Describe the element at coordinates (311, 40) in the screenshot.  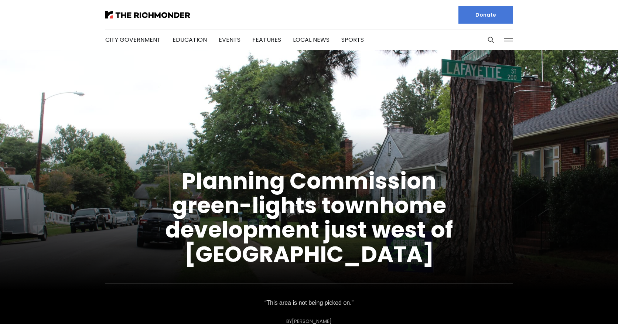
I see `a: Local News` at that location.